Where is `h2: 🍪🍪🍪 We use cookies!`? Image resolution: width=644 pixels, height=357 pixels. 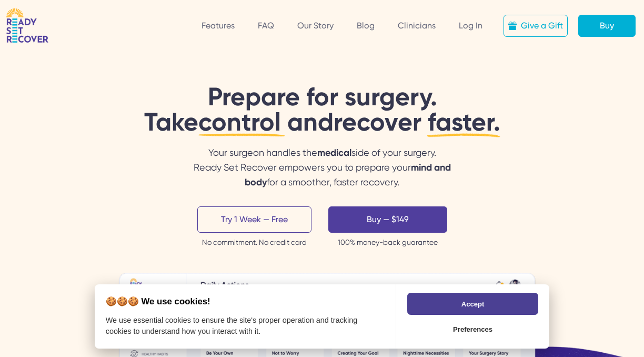
h2: 🍪🍪🍪 We use cookies! is located at coordinates (245, 301).